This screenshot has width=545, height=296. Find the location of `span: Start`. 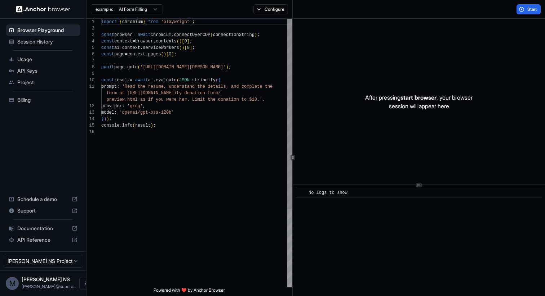

span: Start is located at coordinates (532, 9).